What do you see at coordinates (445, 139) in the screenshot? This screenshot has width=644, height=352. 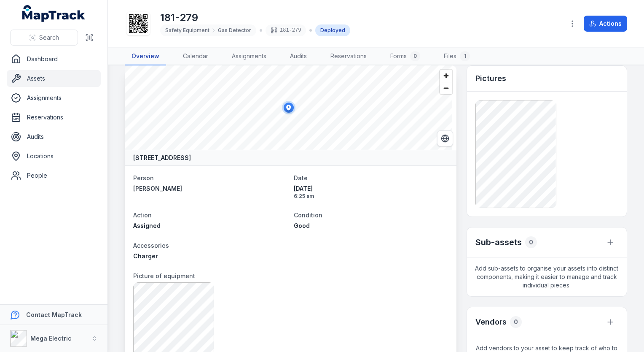 I see `button: Switch to Satellite View` at bounding box center [445, 139].